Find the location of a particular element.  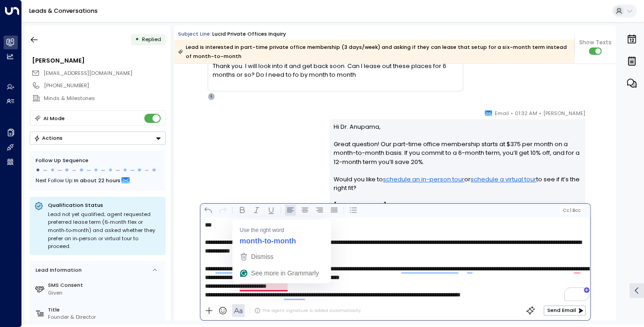

div: Lead is interested in part-time private office membership (3 days/week) and asking if they can le... is located at coordinates (374, 51).